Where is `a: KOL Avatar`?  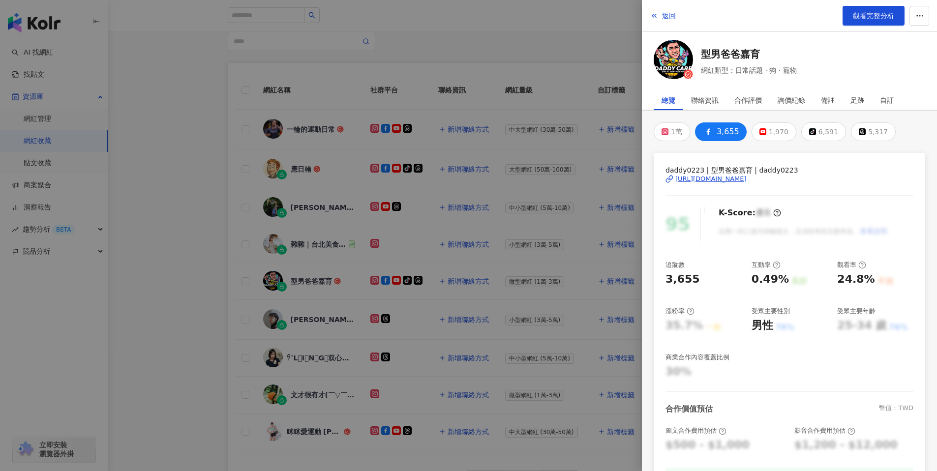 a: KOL Avatar is located at coordinates (673, 61).